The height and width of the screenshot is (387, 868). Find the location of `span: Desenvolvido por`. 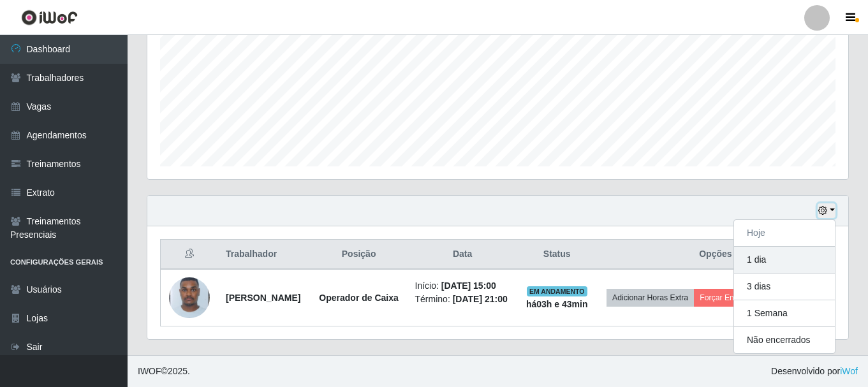

span: Desenvolvido por is located at coordinates (814, 371).